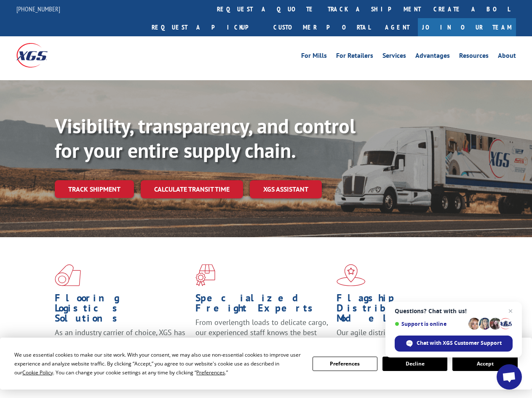 This screenshot has height=398, width=532. I want to click on button: Preferences, so click(345, 363).